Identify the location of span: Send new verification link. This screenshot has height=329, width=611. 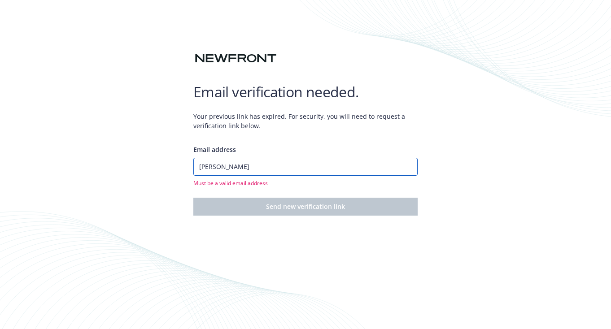
(305, 206).